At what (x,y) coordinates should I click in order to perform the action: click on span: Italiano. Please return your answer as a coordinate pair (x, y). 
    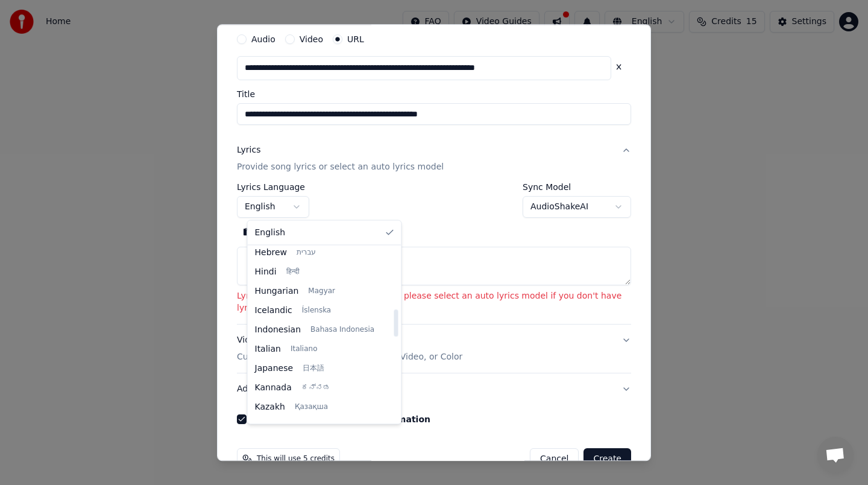
    Looking at the image, I should click on (304, 349).